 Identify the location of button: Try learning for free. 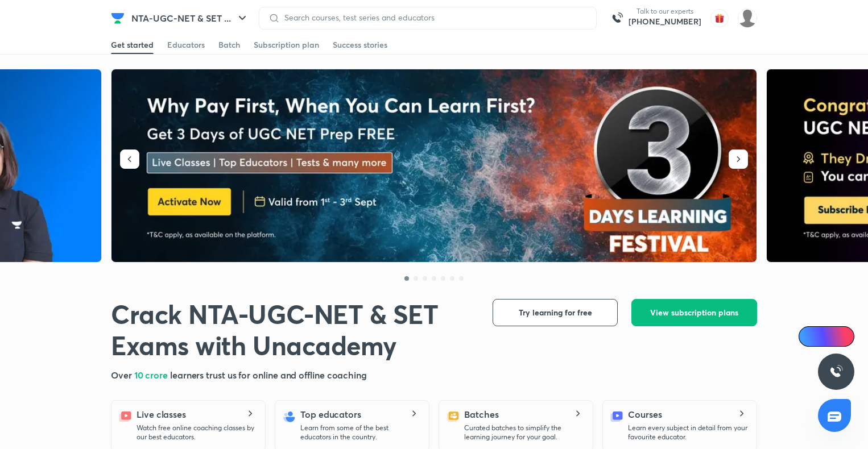
(555, 313).